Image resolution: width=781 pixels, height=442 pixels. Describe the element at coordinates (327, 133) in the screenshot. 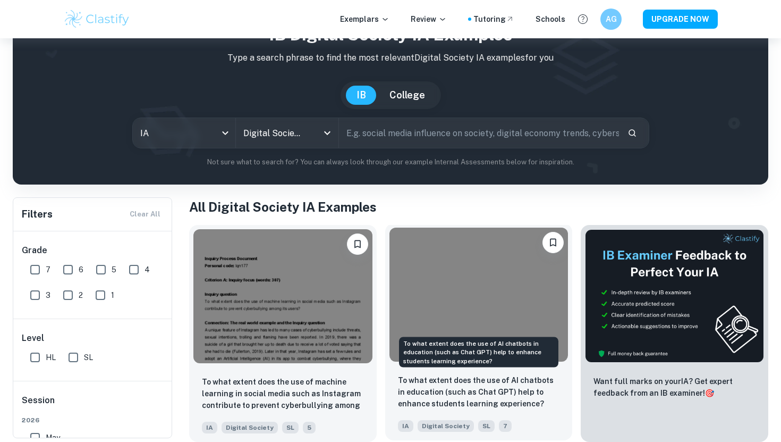

I see `button: Open` at that location.